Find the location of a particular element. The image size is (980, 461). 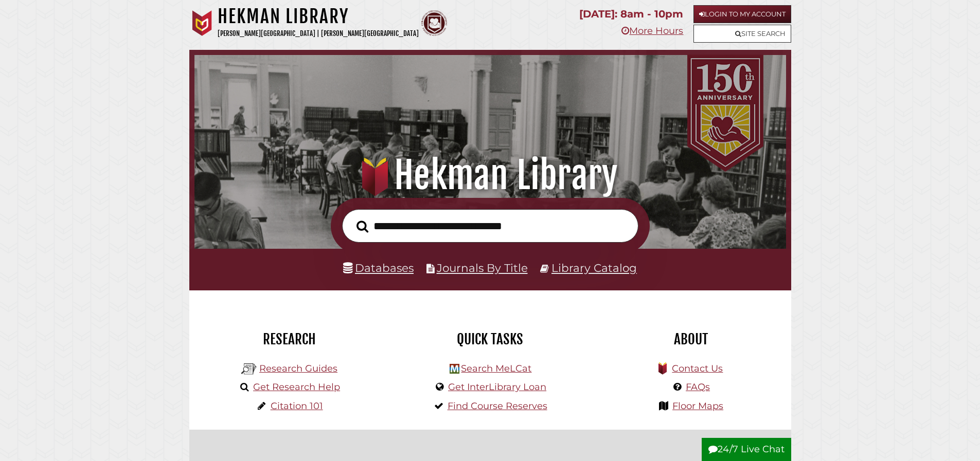

a: Contact Us is located at coordinates (697, 369).